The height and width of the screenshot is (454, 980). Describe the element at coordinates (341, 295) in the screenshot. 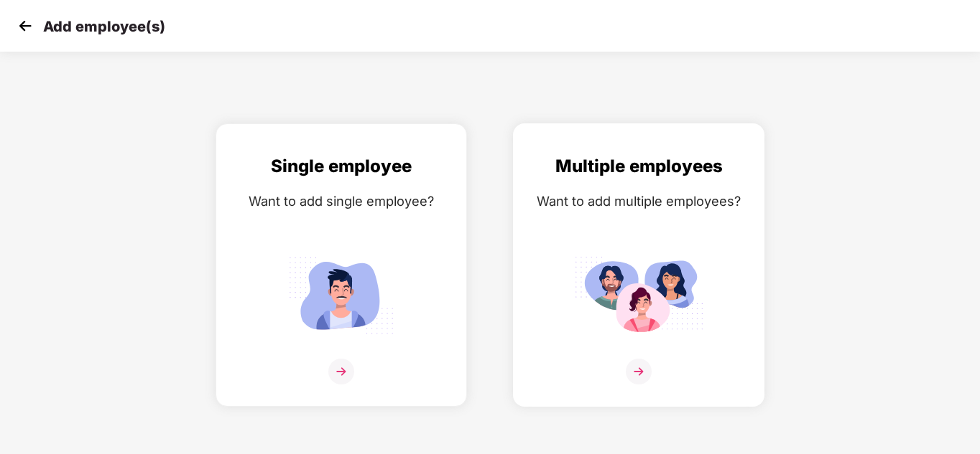

I see `img: svg+xml;base64,PHN2ZyB4bWxucz0iaHR0cDovL3d3dy53My5vcmcvMjAwMC9zdmciIGlkPSJTaW5nbGVfZW1wbG95ZWUiIH...` at that location.